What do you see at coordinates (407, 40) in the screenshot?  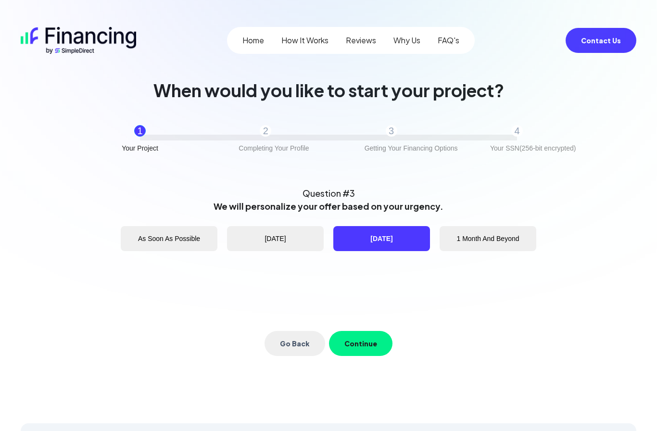 I see `a: Why Us` at bounding box center [407, 40].